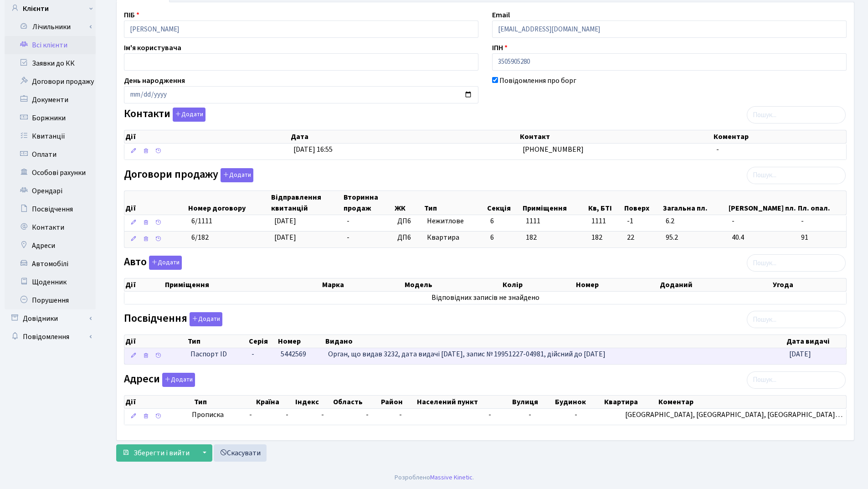 The height and width of the screenshot is (489, 868). I want to click on button: Авто, so click(166, 263).